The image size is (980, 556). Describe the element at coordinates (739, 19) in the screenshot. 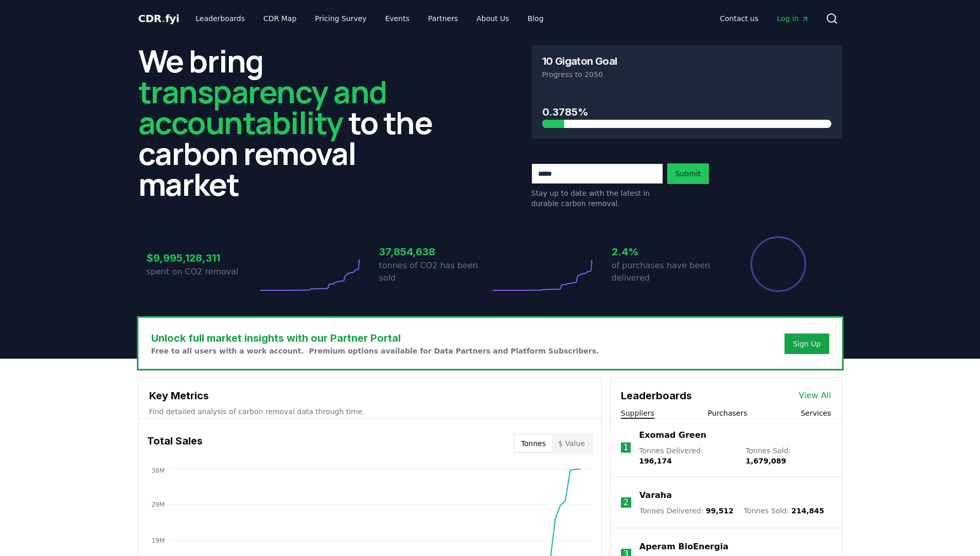

I see `a: Contact us` at that location.